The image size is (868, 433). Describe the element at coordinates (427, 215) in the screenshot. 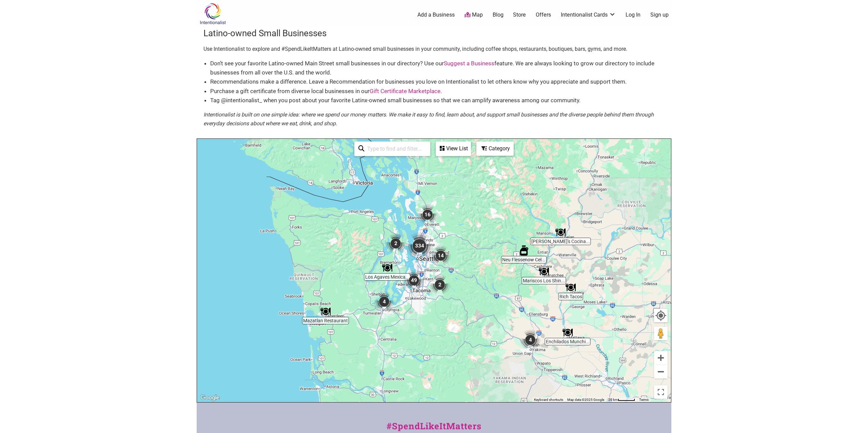

I see `div: 16` at that location.